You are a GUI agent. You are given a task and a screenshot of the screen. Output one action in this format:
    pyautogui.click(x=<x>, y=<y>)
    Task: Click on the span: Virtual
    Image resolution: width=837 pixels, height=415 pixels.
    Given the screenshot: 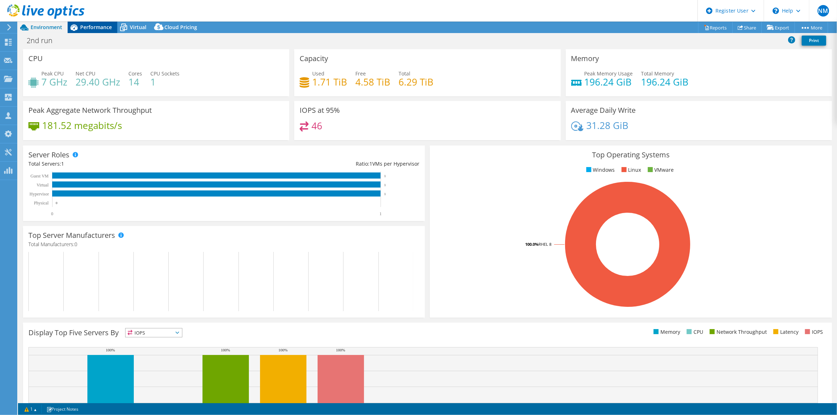 What is the action you would take?
    pyautogui.click(x=138, y=27)
    